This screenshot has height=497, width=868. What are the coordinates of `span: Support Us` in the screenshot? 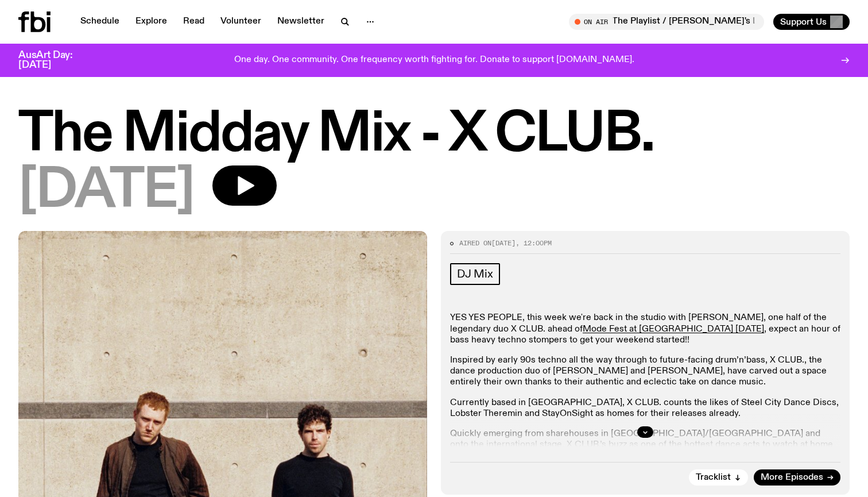 It's located at (803, 22).